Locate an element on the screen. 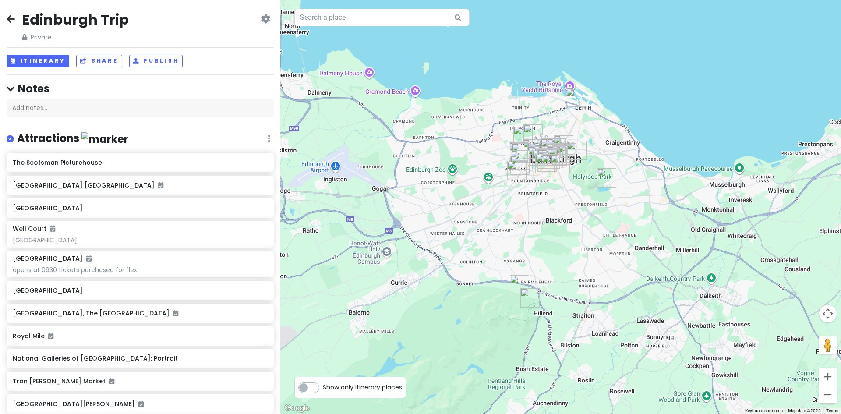 This screenshot has width=841, height=414. div: The Voodoo Rooms is located at coordinates (554, 148).